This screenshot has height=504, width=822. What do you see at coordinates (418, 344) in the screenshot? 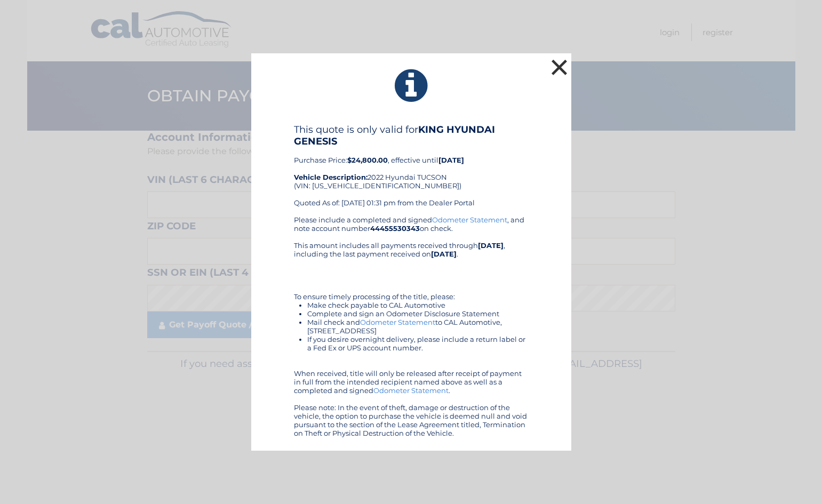
I see `li: If you desire overnight delivery, please include a return label or a Fed Ex or UPS account number.` at bounding box center [418, 344].